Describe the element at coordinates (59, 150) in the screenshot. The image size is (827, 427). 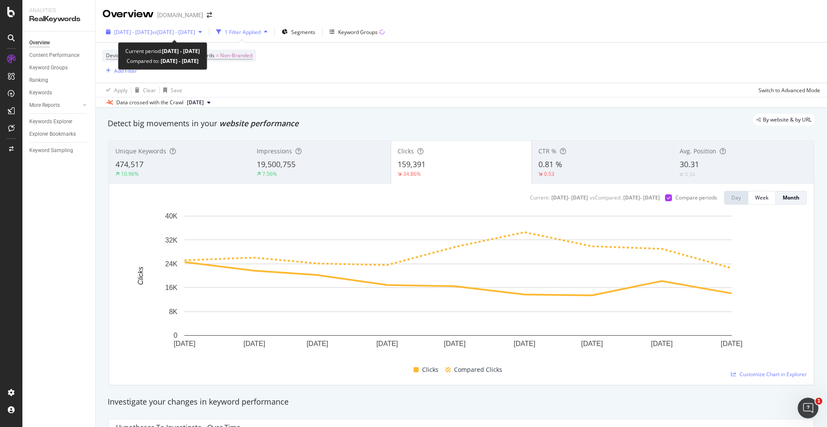
I see `a: Keyword Sampling` at that location.